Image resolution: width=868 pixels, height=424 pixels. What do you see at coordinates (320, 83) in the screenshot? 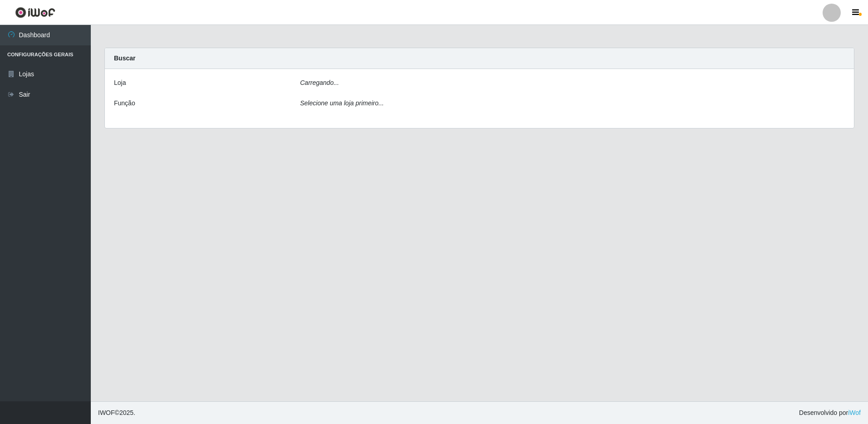
I see `i: Carregando...` at bounding box center [320, 83].